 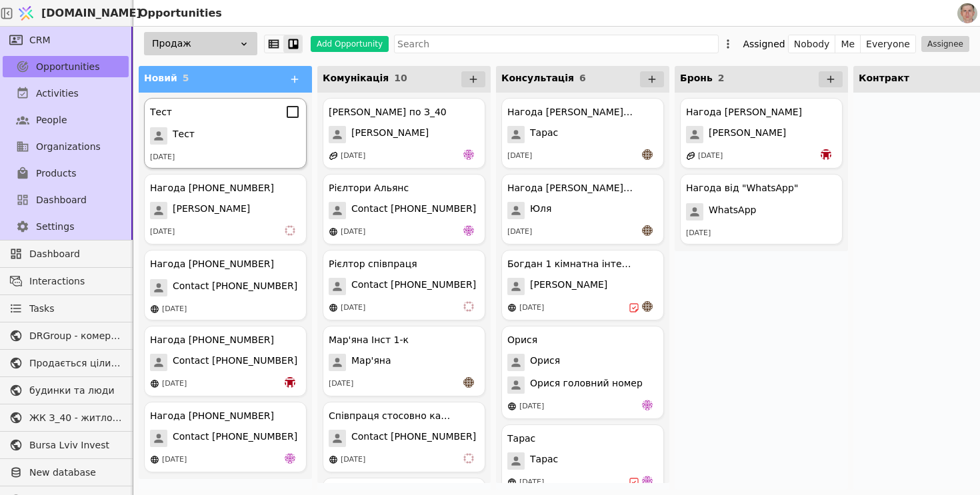 What do you see at coordinates (65, 173) in the screenshot?
I see `a: Products` at bounding box center [65, 173].